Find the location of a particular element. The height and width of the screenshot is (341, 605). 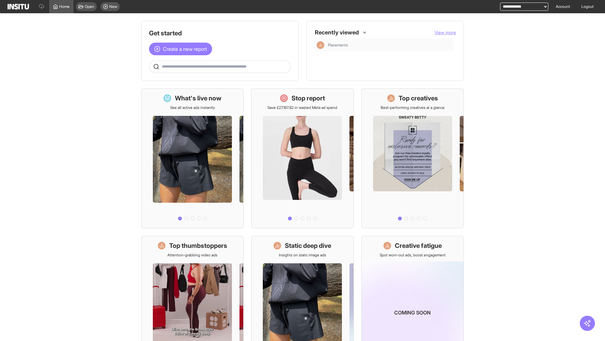

button: Create a new report is located at coordinates (181, 49).